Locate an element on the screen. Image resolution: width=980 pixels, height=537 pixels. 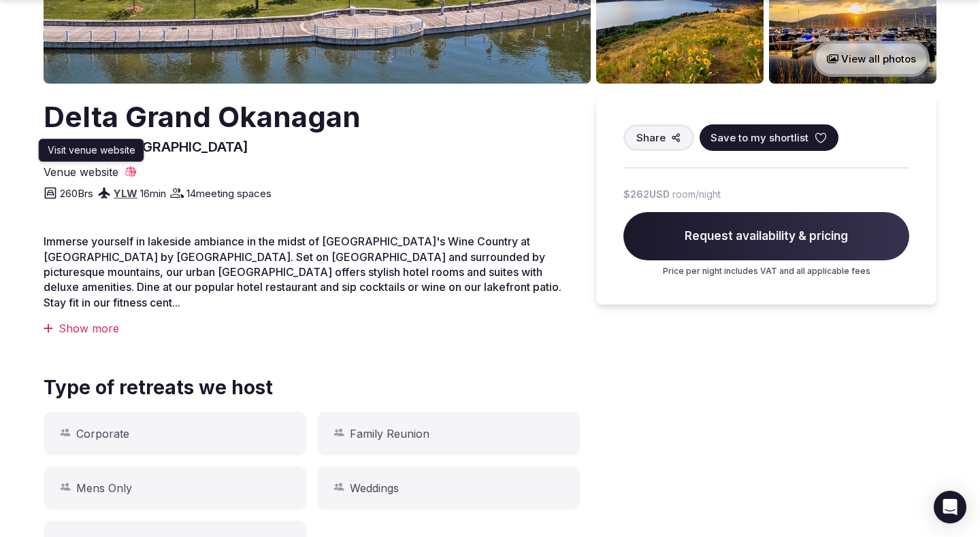
span: $262 USD is located at coordinates (647, 194).